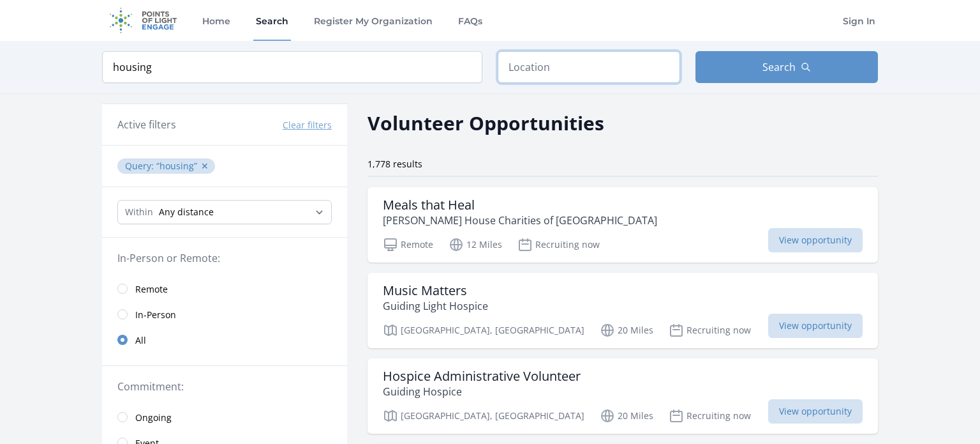  I want to click on span: In-Person, so click(156, 315).